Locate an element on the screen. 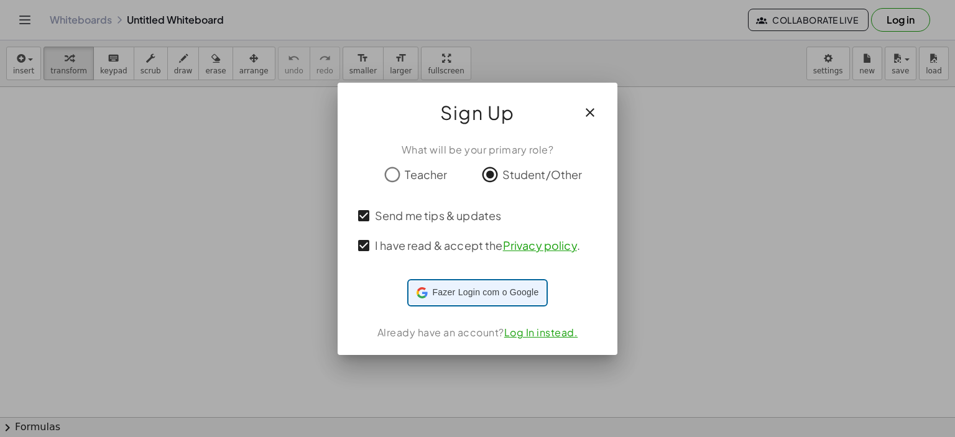 This screenshot has height=437, width=955. div: Fazer Login com o Google is located at coordinates (478, 293).